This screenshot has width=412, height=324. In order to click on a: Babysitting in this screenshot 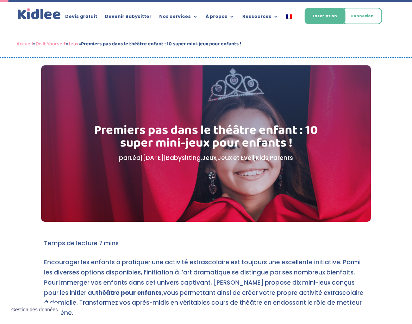, I will do `click(183, 158)`.